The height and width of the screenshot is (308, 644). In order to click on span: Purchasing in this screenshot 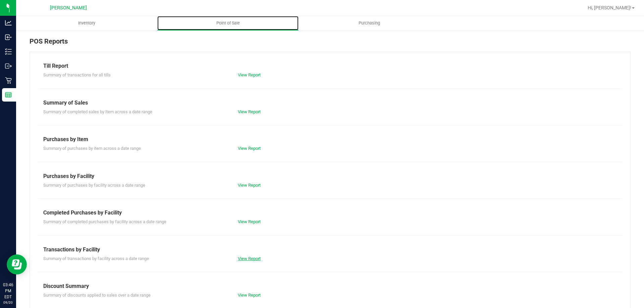, I will do `click(369, 23)`.